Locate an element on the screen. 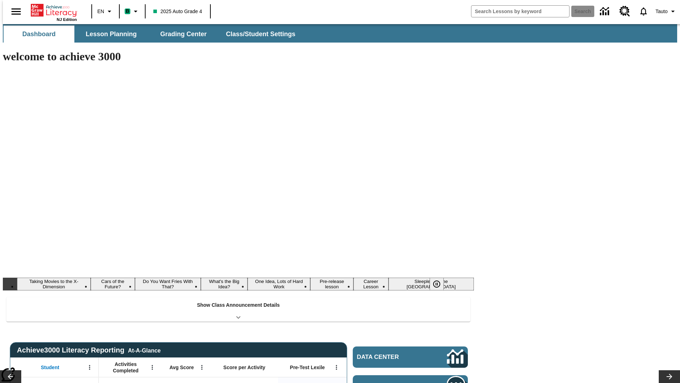 The height and width of the screenshot is (383, 680). a: Resource Center, Will open in new tab is located at coordinates (625, 11).